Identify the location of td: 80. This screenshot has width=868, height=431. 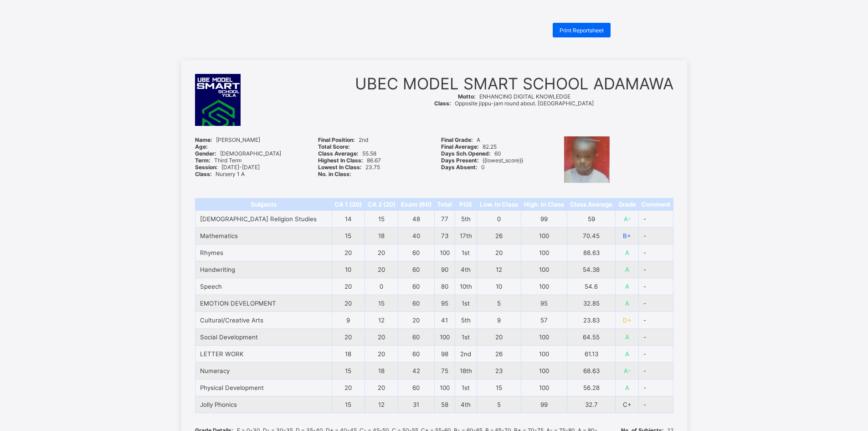
(444, 286).